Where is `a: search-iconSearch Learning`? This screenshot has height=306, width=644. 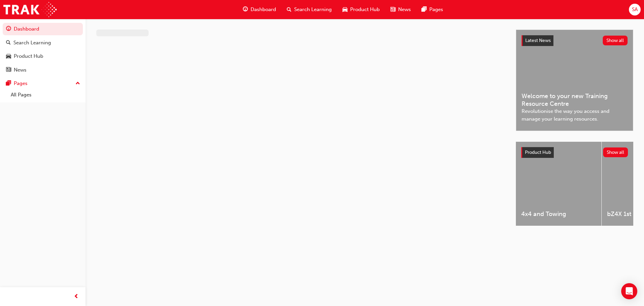 a: search-iconSearch Learning is located at coordinates (309, 10).